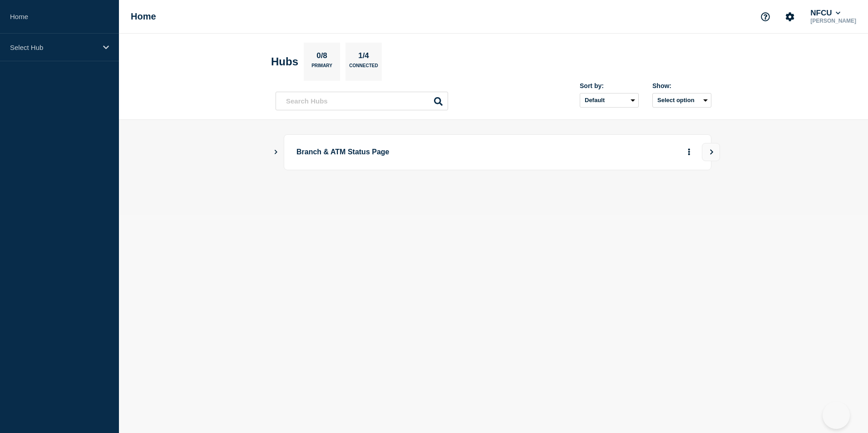 This screenshot has width=868, height=433. I want to click on button: NFCU, so click(825, 13).